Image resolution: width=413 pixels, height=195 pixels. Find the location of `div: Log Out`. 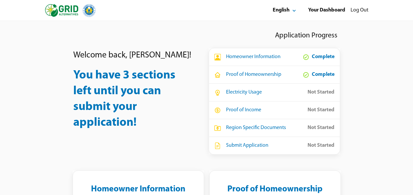

div: Log Out is located at coordinates (359, 10).